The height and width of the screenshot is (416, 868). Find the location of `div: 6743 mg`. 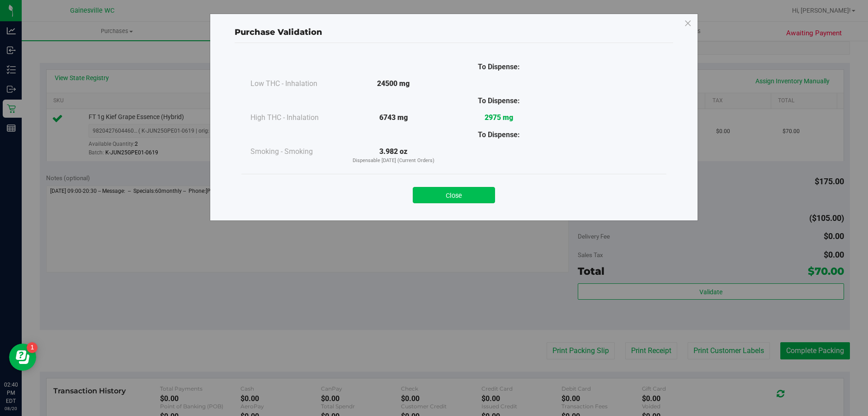

div: 6743 mg is located at coordinates (393, 117).